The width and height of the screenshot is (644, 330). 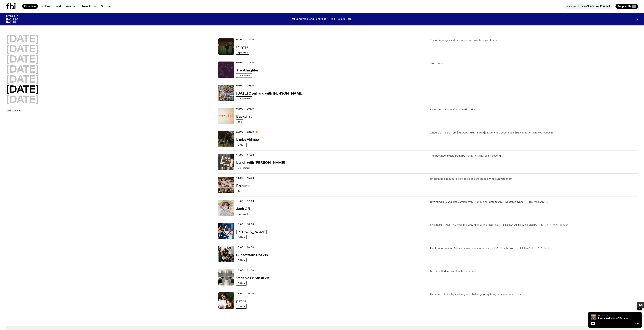 What do you see at coordinates (624, 6) in the screenshot?
I see `span: Support Us` at bounding box center [624, 6].